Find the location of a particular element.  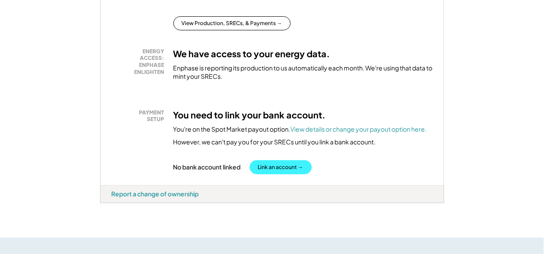

div: Enphase is reporting its production to us automatically each month. We're using that data to mint... is located at coordinates (303, 72).